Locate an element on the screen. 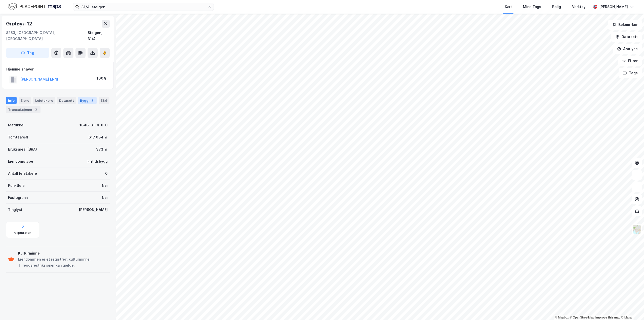 The image size is (644, 320). div: Bolig is located at coordinates (556, 7).